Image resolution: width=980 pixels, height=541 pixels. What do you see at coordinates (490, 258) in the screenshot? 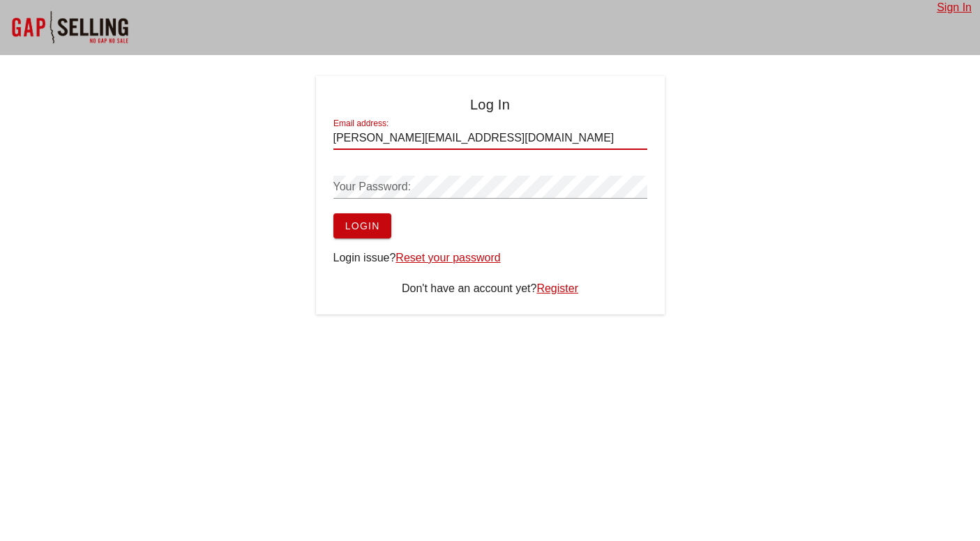
I see `div: Login issue?` at bounding box center [490, 258].